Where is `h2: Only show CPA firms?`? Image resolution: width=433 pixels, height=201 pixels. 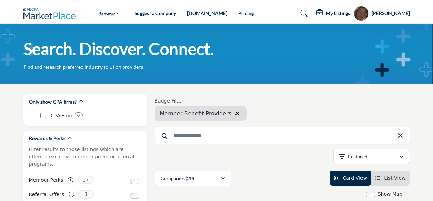
h2: Only show CPA firms? is located at coordinates (53, 102).